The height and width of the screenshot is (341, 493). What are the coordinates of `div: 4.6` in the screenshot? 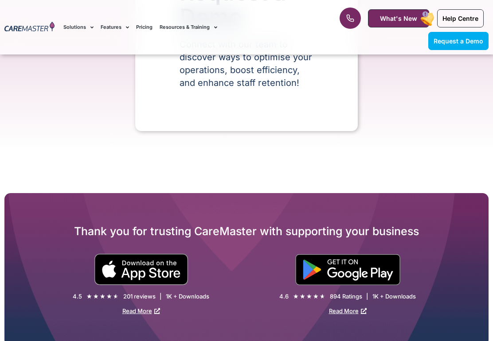 It's located at (284, 296).